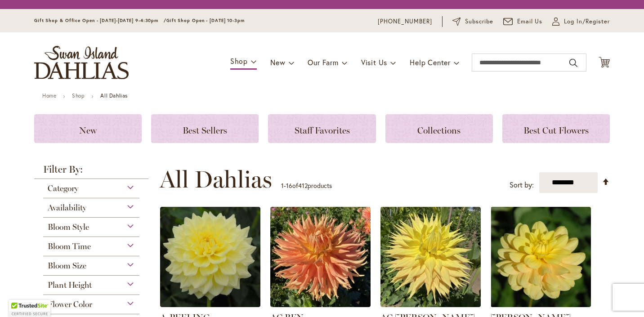  Describe the element at coordinates (573, 63) in the screenshot. I see `button: Search` at that location.